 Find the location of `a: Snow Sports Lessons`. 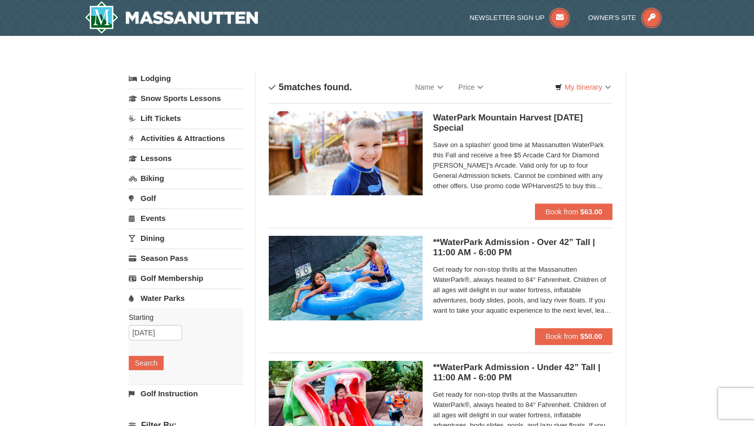

a: Snow Sports Lessons is located at coordinates (186, 98).